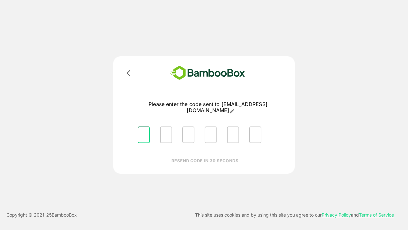 This screenshot has width=408, height=230. Describe the element at coordinates (189, 135) in the screenshot. I see `input: Please enter OTP character 3` at that location.